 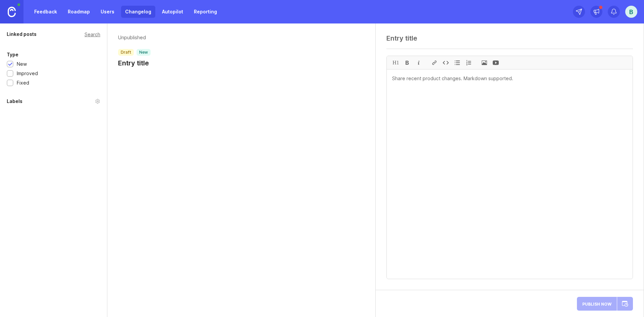 What do you see at coordinates (126, 52) in the screenshot?
I see `p: draft` at bounding box center [126, 52].